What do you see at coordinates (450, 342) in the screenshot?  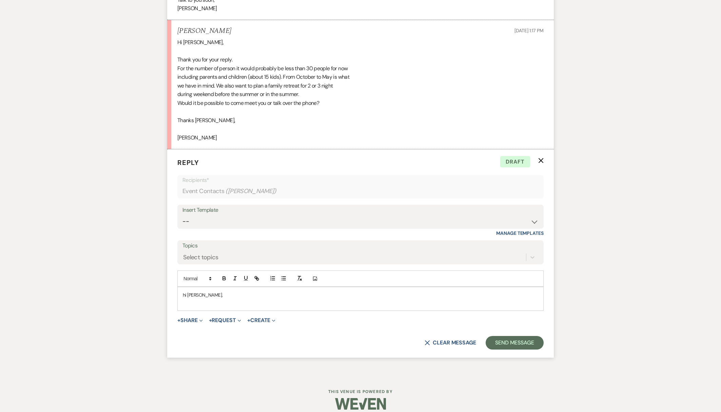 I see `button: Clear message` at bounding box center [450, 342].